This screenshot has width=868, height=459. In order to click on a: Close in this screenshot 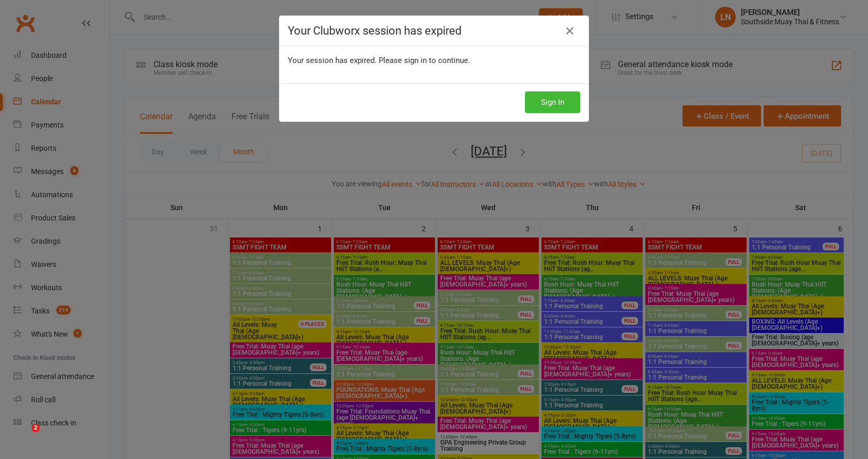, I will do `click(570, 31)`.